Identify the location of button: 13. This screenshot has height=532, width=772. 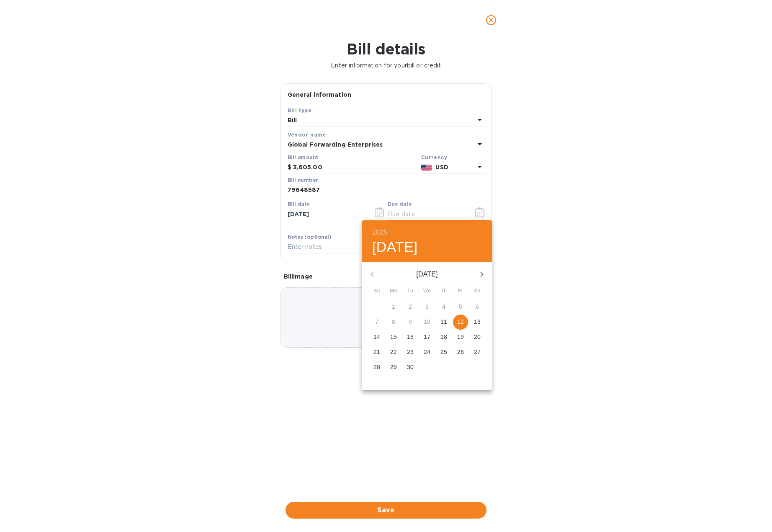
(478, 322).